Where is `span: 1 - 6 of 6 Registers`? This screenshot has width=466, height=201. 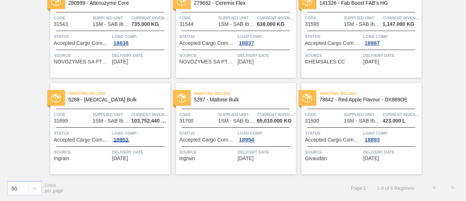
span: 1 - 6 of 6 Registers is located at coordinates (395, 187).